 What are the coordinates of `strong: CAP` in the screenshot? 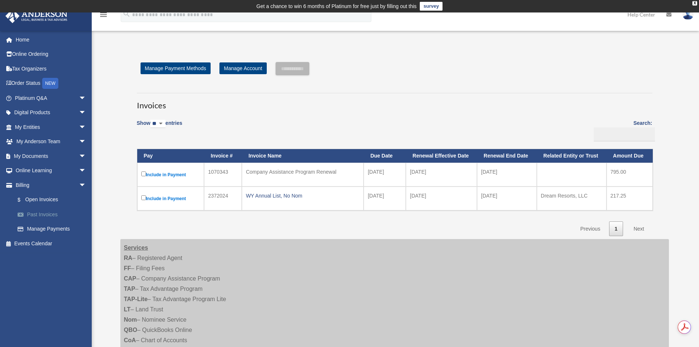 It's located at (130, 278).